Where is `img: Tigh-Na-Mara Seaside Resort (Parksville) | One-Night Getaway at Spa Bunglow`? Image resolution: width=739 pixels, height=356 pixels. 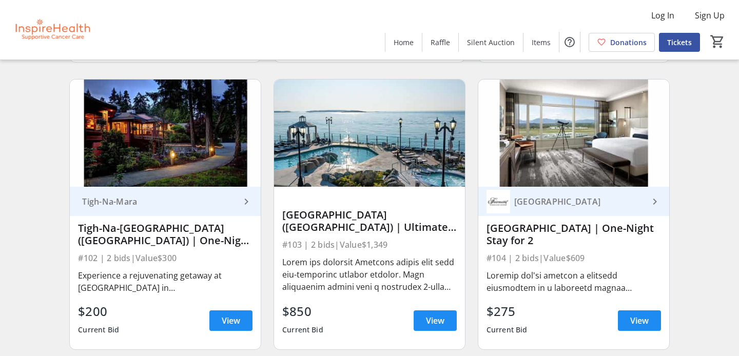
img: Tigh-Na-Mara Seaside Resort (Parksville) | One-Night Getaway at Spa Bunglow is located at coordinates (165, 133).